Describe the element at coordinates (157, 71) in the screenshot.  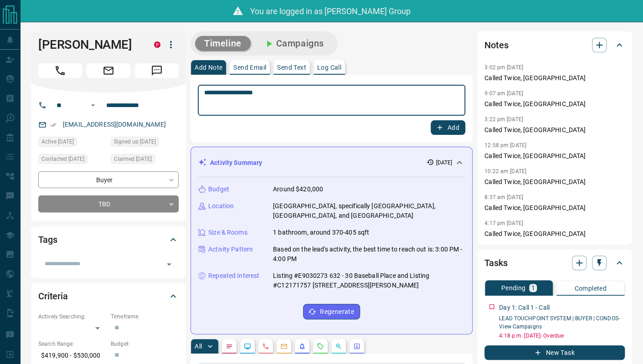
I see `span: Message` at that location.